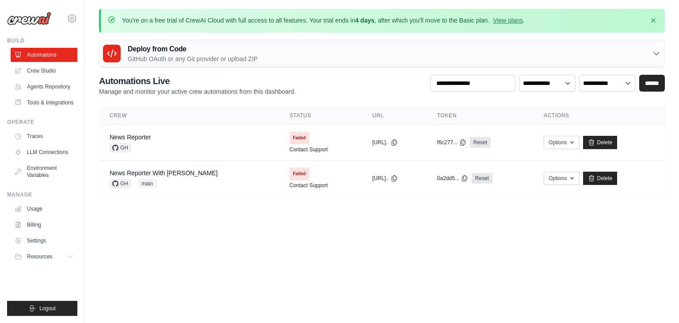 This screenshot has width=679, height=323. Describe the element at coordinates (44, 257) in the screenshot. I see `button: Resources` at that location.